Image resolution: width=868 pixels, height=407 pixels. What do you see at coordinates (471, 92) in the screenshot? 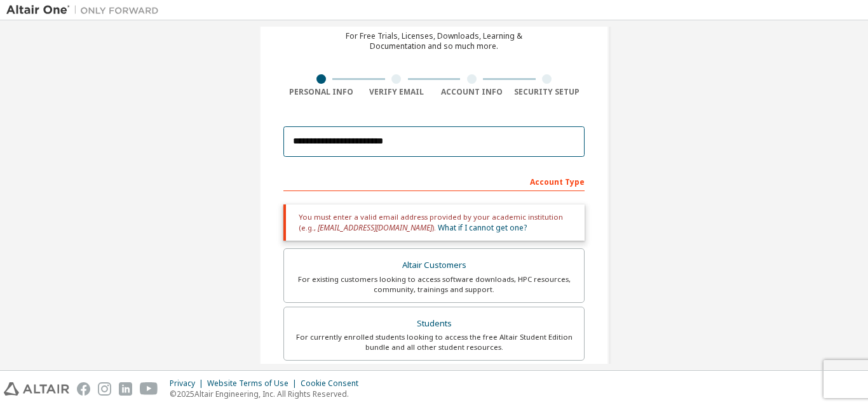
I see `div: Account Info` at bounding box center [471, 92].